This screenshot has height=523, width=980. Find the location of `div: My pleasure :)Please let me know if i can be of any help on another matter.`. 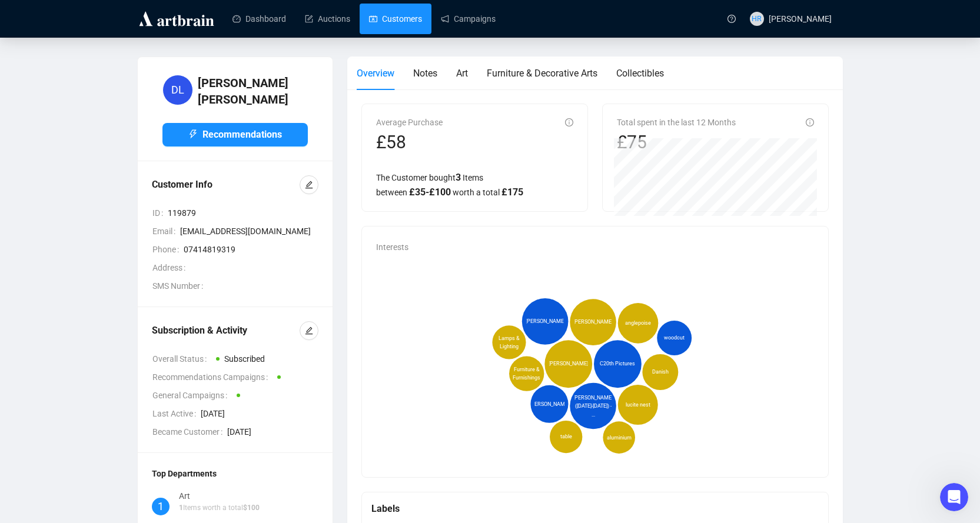

div: My pleasure :)Please let me know if i can be of any help on another matter. is located at coordinates (101, 195).